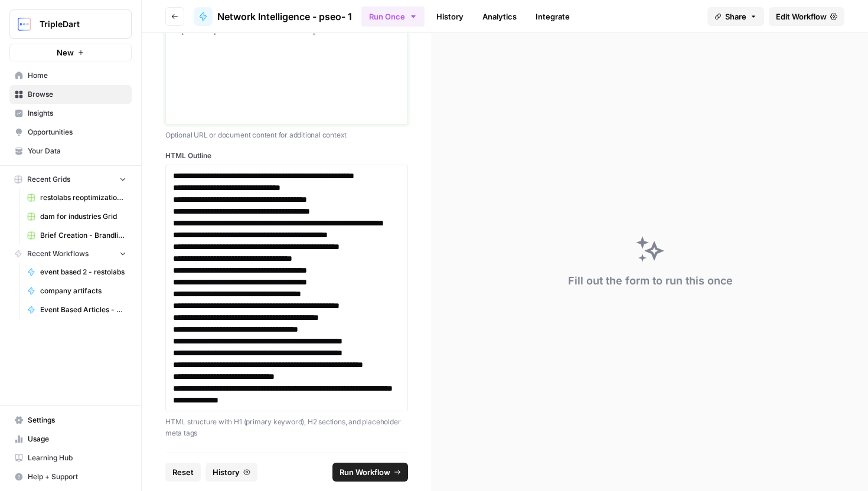  Describe the element at coordinates (70, 254) in the screenshot. I see `button: Recent Workflows` at that location.